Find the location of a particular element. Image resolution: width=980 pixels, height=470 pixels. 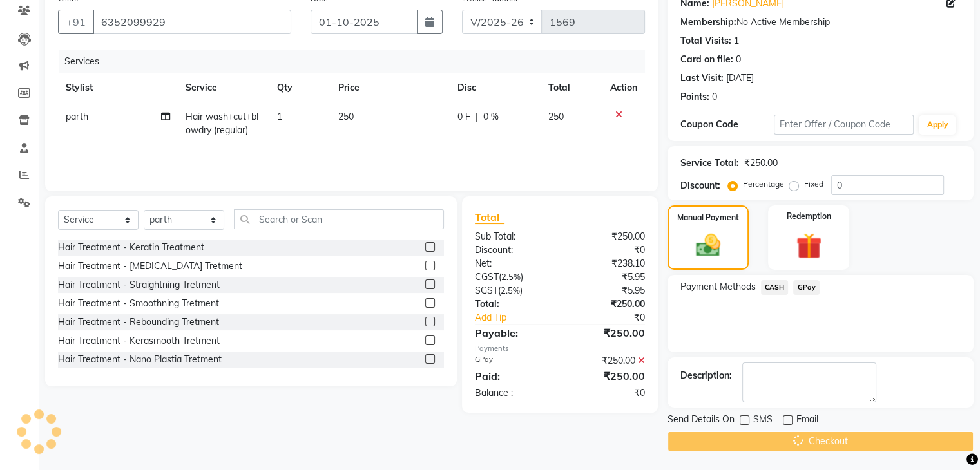

div: GPay is located at coordinates (512, 361).